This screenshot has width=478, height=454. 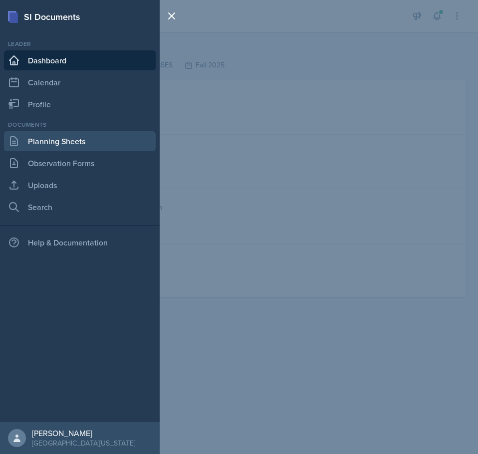 What do you see at coordinates (80, 163) in the screenshot?
I see `a: Observation Forms` at bounding box center [80, 163].